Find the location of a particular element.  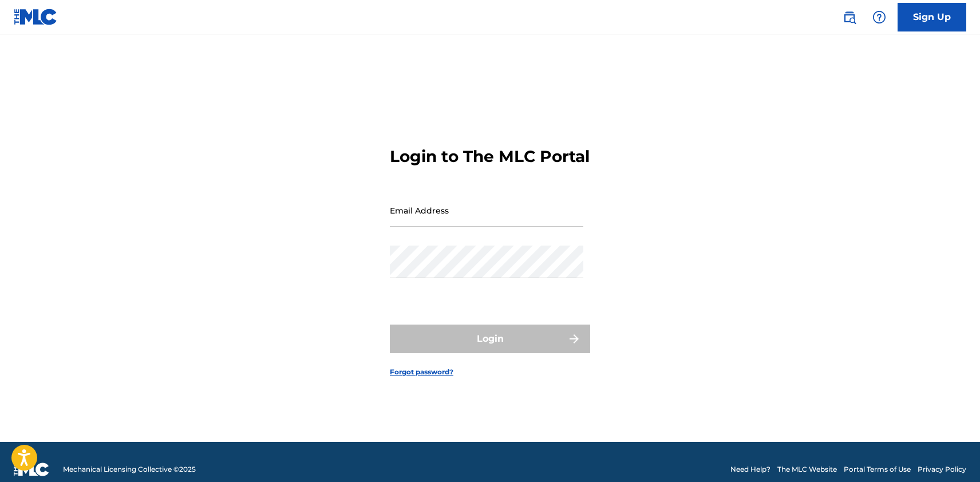

span: Mechanical Licensing Collective © 2025 is located at coordinates (129, 470).